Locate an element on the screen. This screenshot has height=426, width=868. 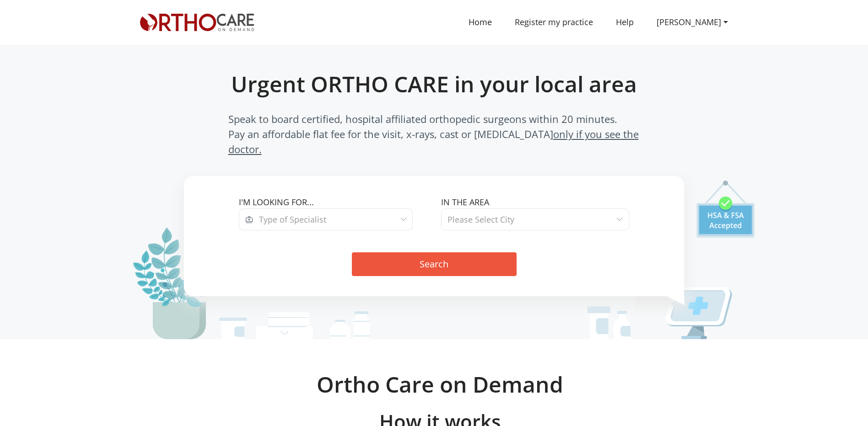
button: Search is located at coordinates (434, 264).